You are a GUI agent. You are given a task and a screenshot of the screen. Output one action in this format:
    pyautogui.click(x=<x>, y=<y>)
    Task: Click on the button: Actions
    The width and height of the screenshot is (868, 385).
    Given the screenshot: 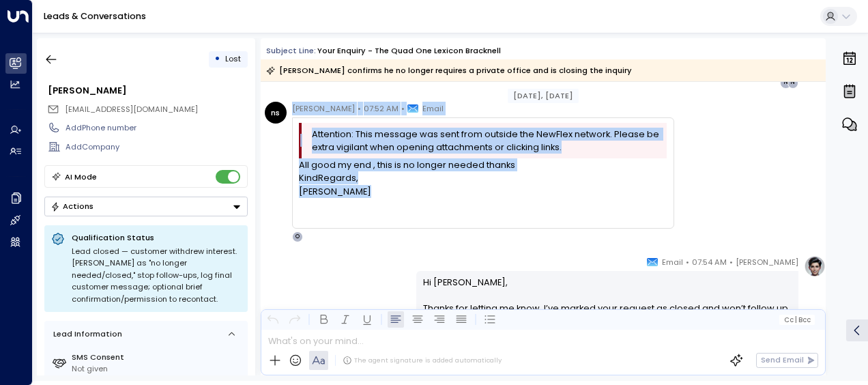 What is the action you would take?
    pyautogui.click(x=146, y=206)
    